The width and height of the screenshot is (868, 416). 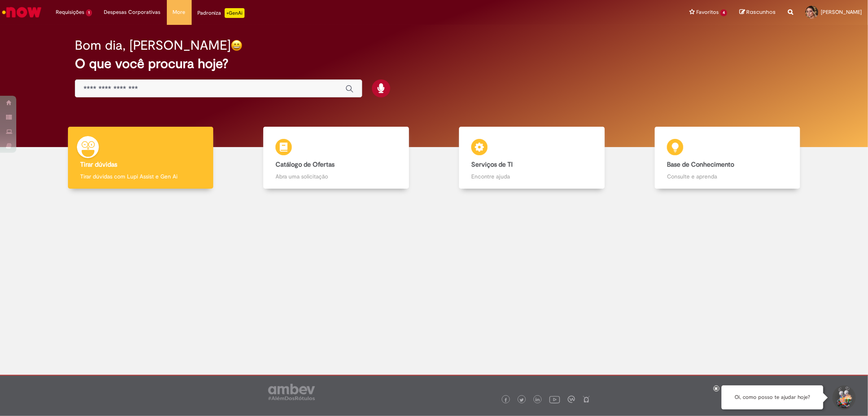 What do you see at coordinates (99, 164) in the screenshot?
I see `b: Tirar dúvidas` at bounding box center [99, 164].